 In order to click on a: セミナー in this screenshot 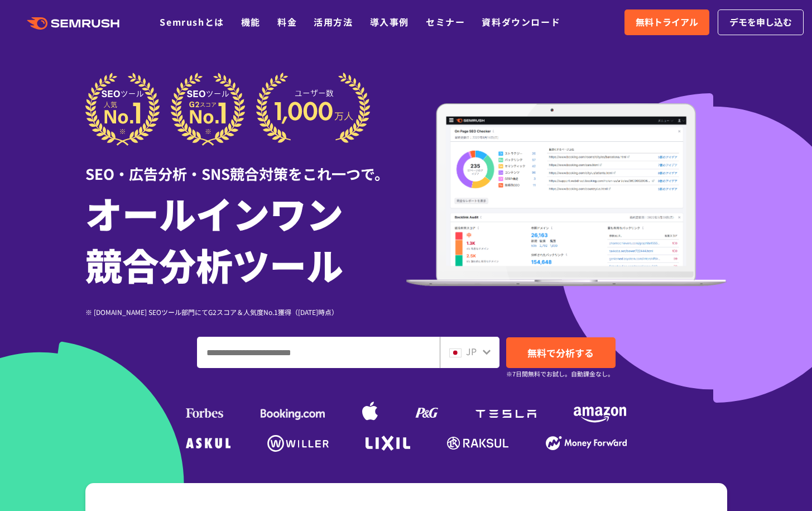, I will do `click(445, 22)`.